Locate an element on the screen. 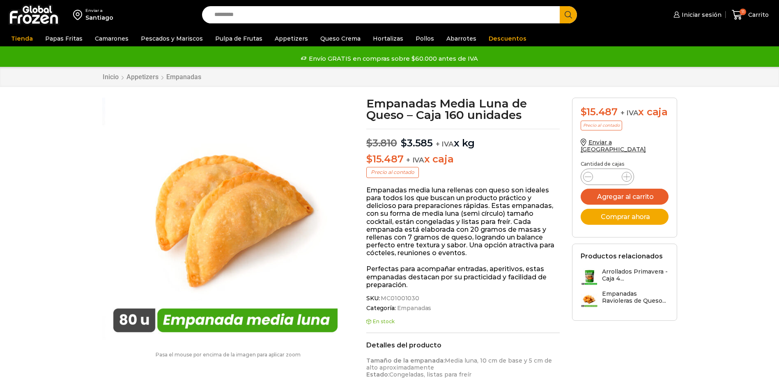  div: Enviar a is located at coordinates (99, 11).